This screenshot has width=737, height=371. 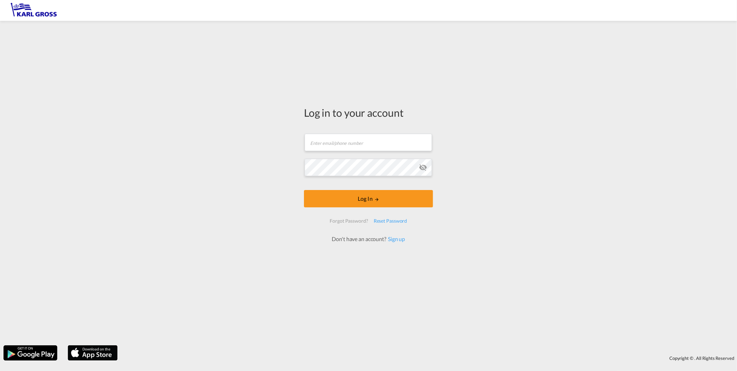 What do you see at coordinates (396, 238) in the screenshot?
I see `a: Sign up` at bounding box center [396, 238].